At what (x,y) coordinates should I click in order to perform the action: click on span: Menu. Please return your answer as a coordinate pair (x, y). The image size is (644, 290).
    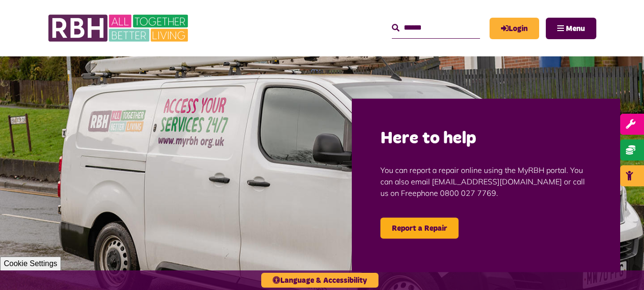
    Looking at the image, I should click on (575, 29).